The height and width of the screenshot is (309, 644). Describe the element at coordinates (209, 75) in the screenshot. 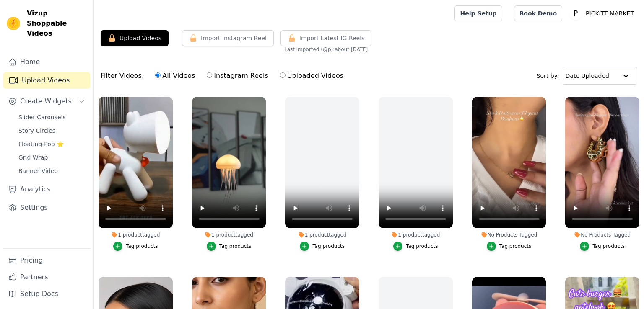

I see `input: Instagram Reels` at that location.